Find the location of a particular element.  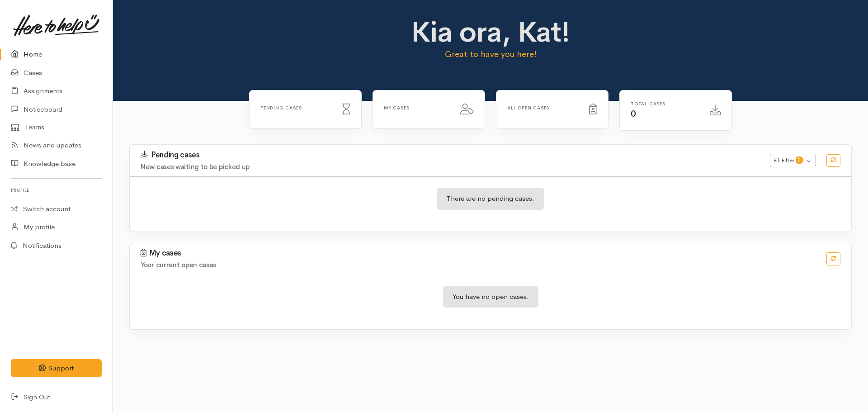

button: Filter0 is located at coordinates (793, 160).